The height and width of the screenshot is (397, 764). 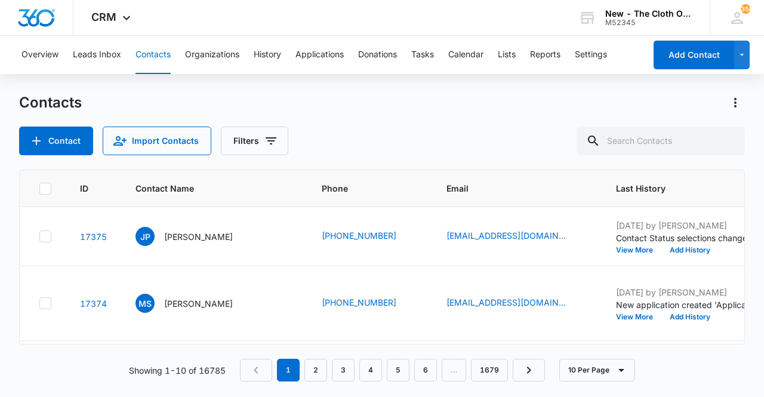 What do you see at coordinates (591, 55) in the screenshot?
I see `button: Settings` at bounding box center [591, 55].